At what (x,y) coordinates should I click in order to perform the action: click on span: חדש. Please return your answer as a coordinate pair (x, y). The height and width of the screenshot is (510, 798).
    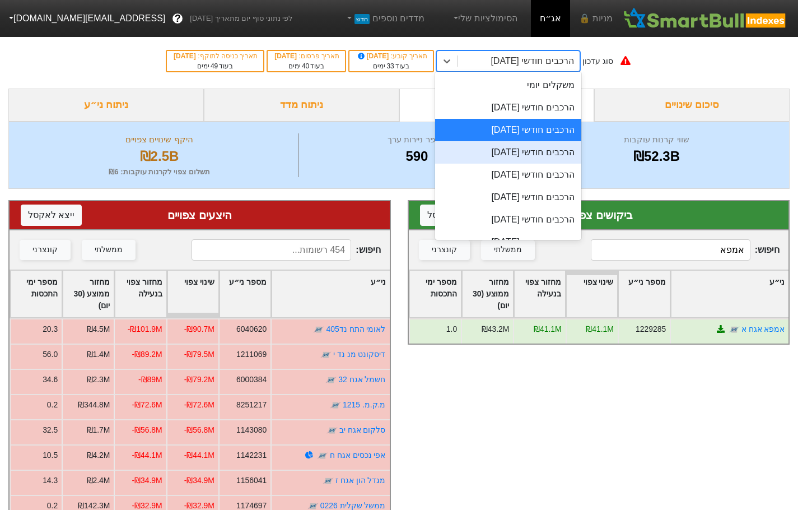
    Looking at the image, I should click on (362, 19).